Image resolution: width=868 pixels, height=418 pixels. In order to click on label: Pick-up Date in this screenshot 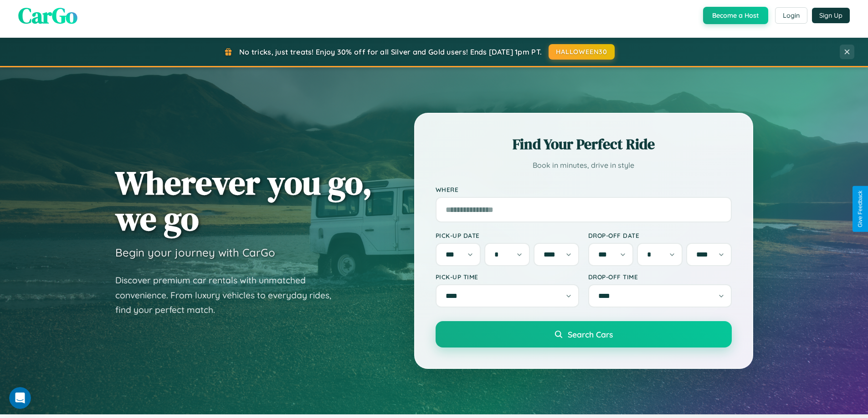, I will do `click(507, 235)`.